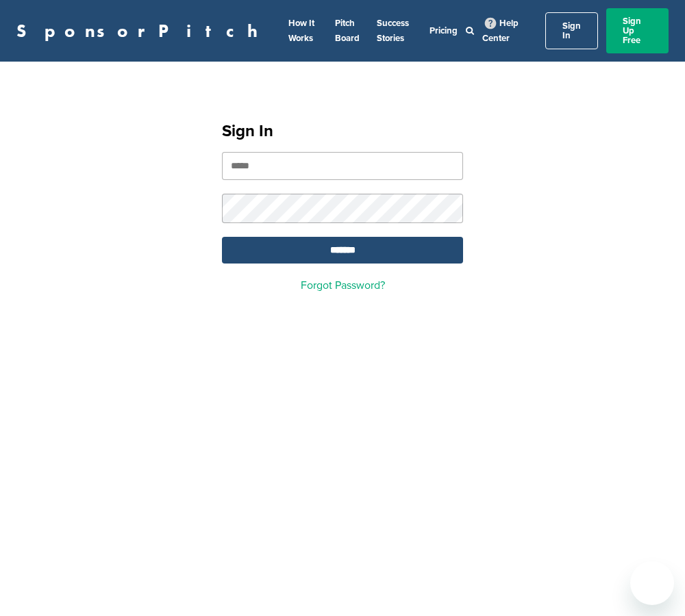  What do you see at coordinates (392, 31) in the screenshot?
I see `a: Success Stories` at bounding box center [392, 31].